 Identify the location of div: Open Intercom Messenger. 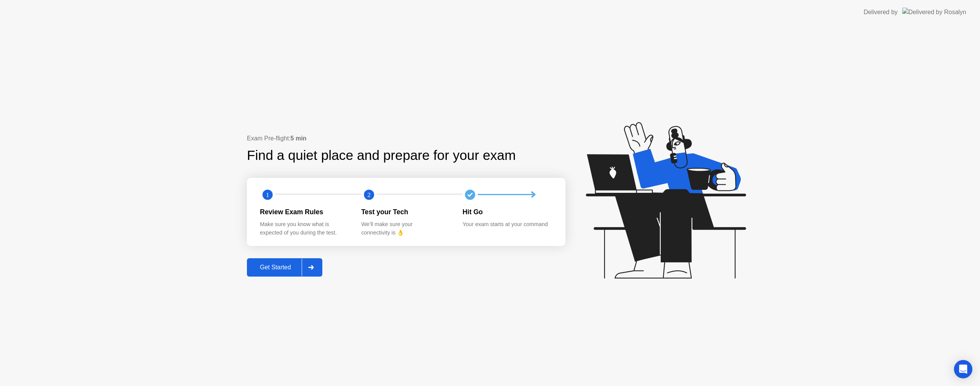
(963, 369).